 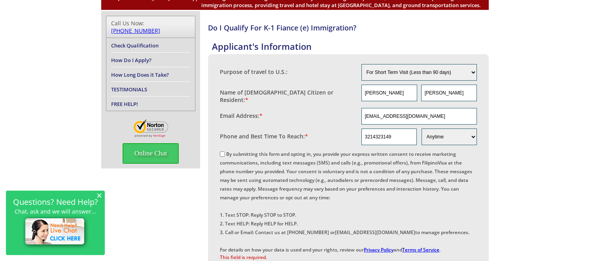 What do you see at coordinates (55, 211) in the screenshot?
I see `p: Chat, ask and we will answer...` at bounding box center [55, 211].